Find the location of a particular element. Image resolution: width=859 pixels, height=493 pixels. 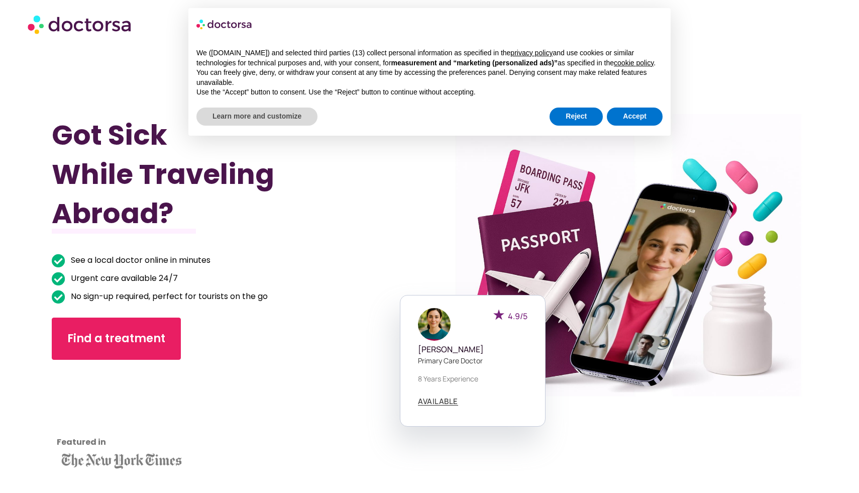

p: Use the “Accept” button to consent. Use the “Reject” button to continue without accepting. is located at coordinates (429, 92).